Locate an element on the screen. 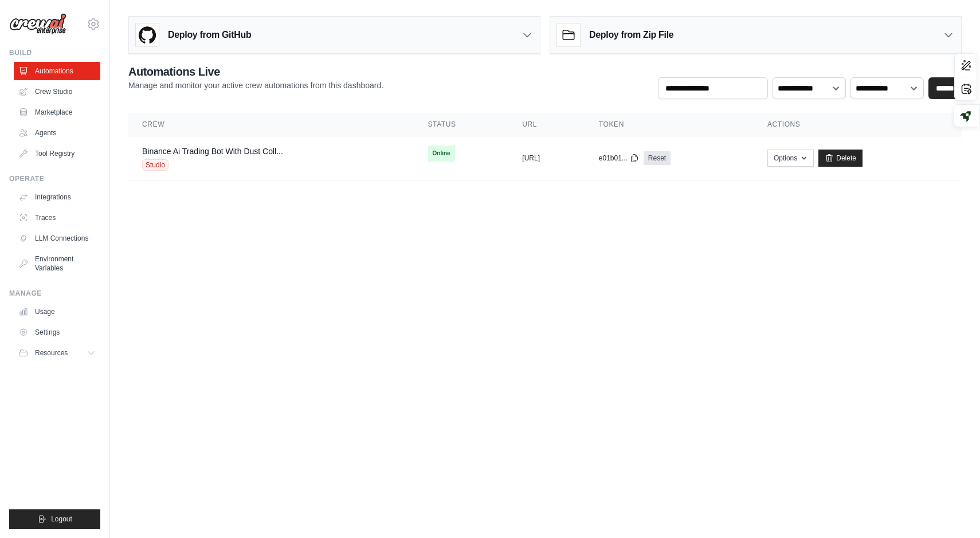 The image size is (980, 538). span: Logout is located at coordinates (61, 519).